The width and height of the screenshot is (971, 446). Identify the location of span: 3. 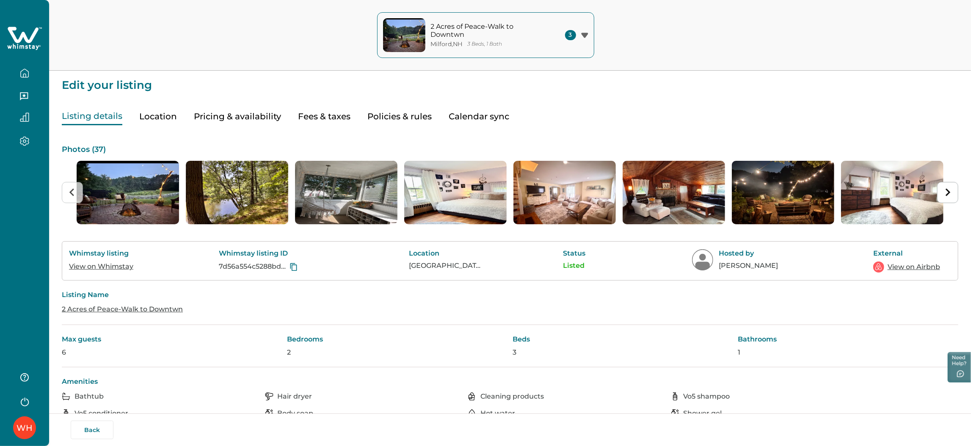
(571, 35).